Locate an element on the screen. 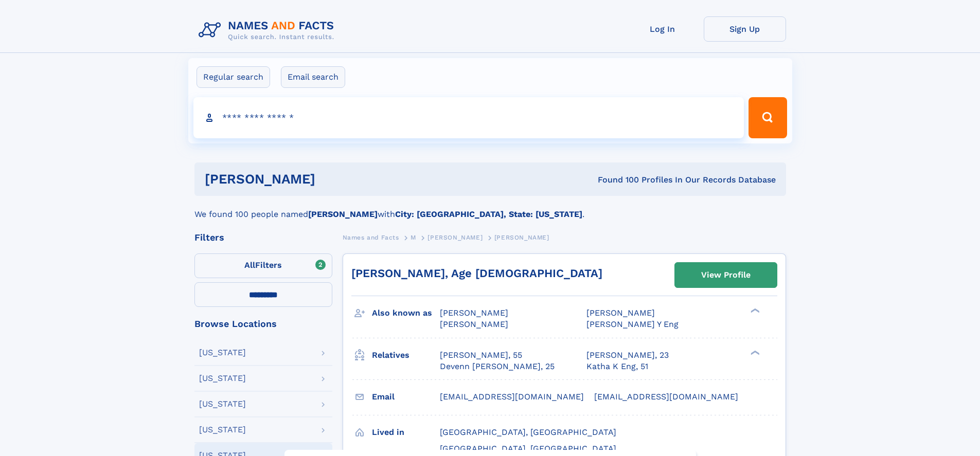 This screenshot has width=980, height=456. input: search input is located at coordinates (469, 118).